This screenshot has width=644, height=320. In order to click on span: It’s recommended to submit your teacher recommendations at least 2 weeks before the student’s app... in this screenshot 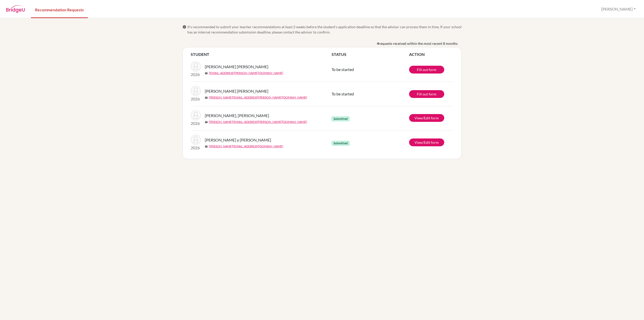, I will do `click(325, 30)`.